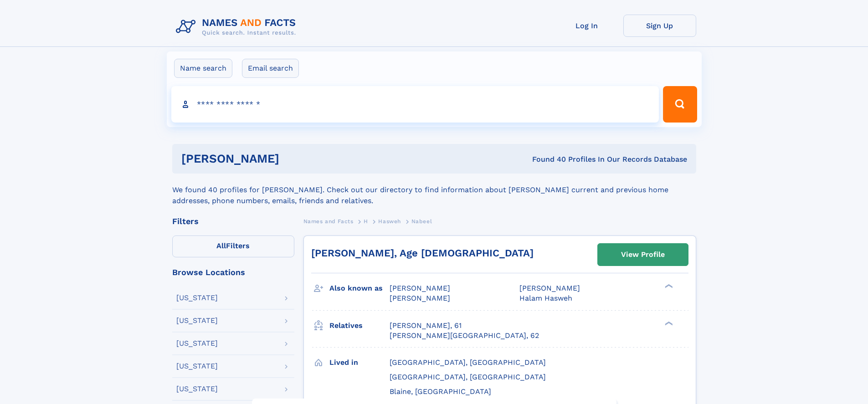 The height and width of the screenshot is (404, 868). Describe the element at coordinates (234, 273) in the screenshot. I see `div: Browse Locations` at that location.